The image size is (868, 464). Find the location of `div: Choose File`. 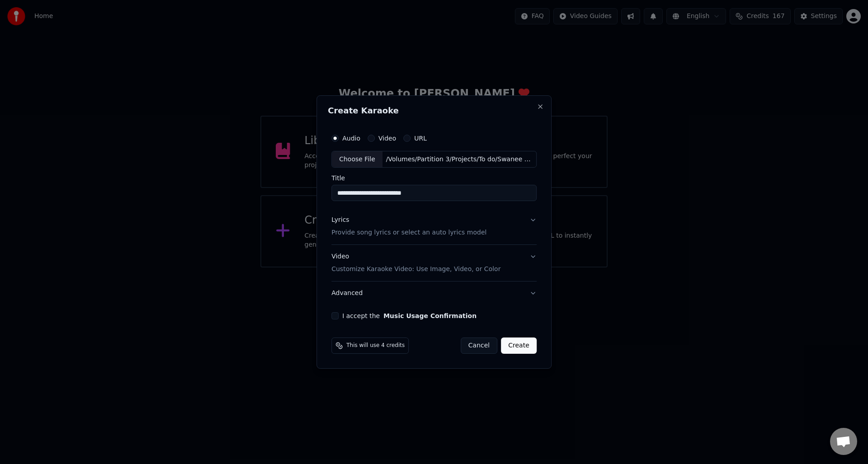

div: Choose File is located at coordinates (357, 160).